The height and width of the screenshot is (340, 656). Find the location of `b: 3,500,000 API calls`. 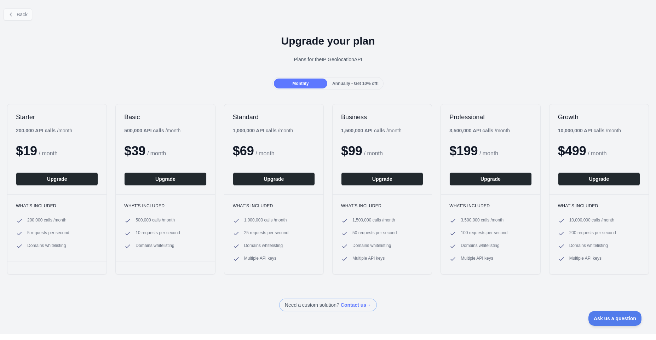

b: 3,500,000 API calls is located at coordinates (471, 131).